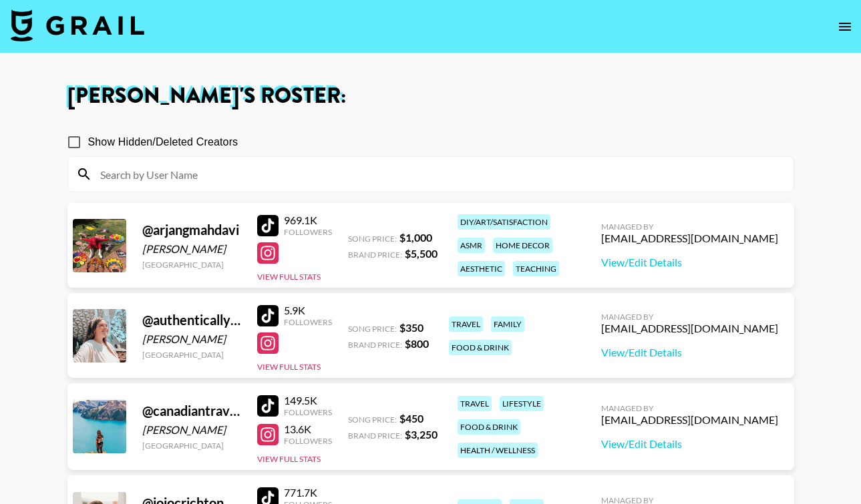 Image resolution: width=861 pixels, height=504 pixels. I want to click on strong: $ 3,250, so click(421, 434).